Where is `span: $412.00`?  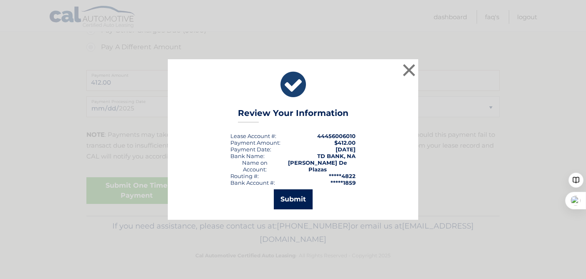
span: $412.00 is located at coordinates (345, 143).